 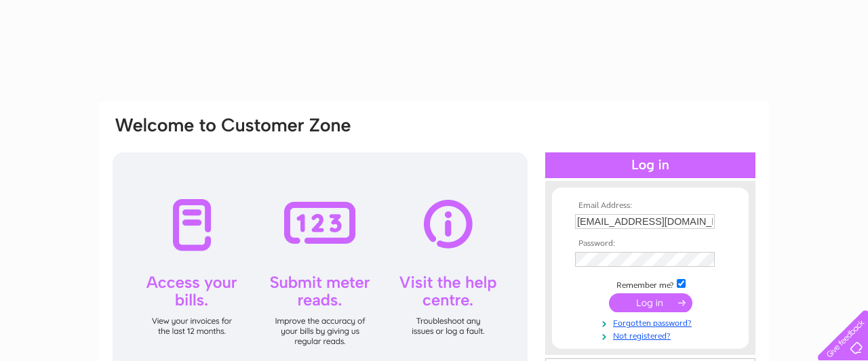 I want to click on a: Not registered?, so click(x=652, y=334).